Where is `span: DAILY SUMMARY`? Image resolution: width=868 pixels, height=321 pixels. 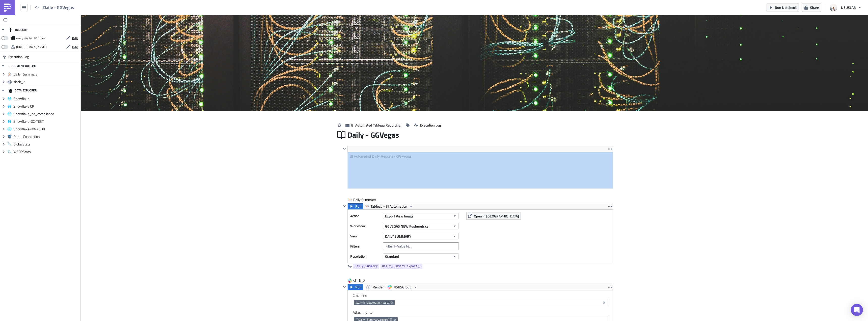 span: DAILY SUMMARY is located at coordinates (398, 236).